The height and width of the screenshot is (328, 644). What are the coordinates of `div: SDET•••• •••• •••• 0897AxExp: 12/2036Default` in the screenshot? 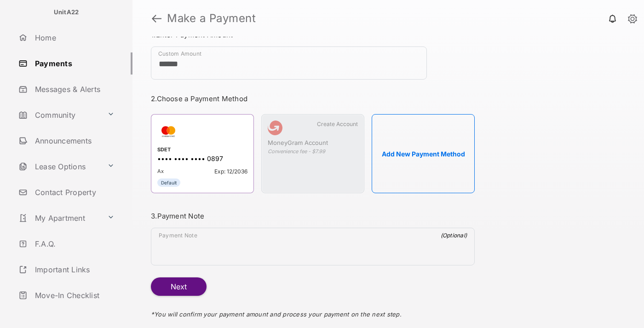 It's located at (203, 154).